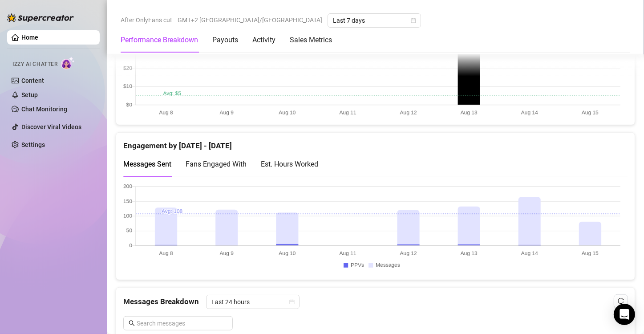 The width and height of the screenshot is (644, 334). Describe the element at coordinates (290, 164) in the screenshot. I see `div: Est. Hours Worked` at that location.